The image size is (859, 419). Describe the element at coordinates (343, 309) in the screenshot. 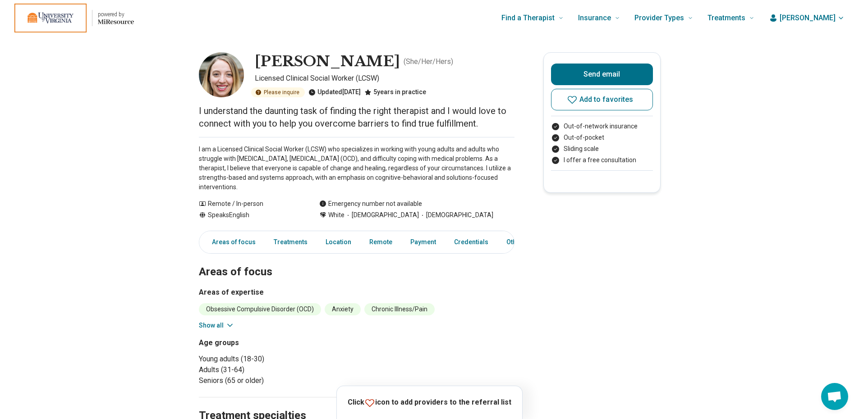

I see `li: Anxiety` at that location.